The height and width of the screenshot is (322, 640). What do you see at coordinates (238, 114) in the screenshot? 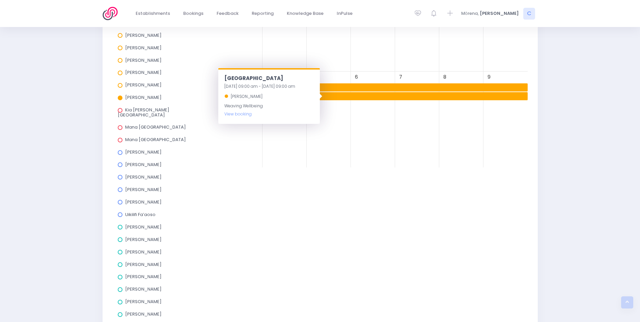
I see `a: View booking` at bounding box center [238, 114].